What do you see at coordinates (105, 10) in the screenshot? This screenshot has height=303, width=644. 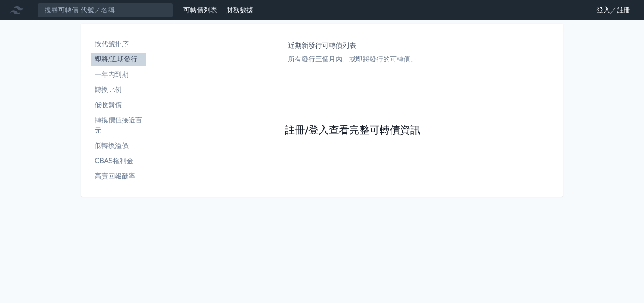 I see `input: 搜尋可轉債 代號／名稱` at bounding box center [105, 10].